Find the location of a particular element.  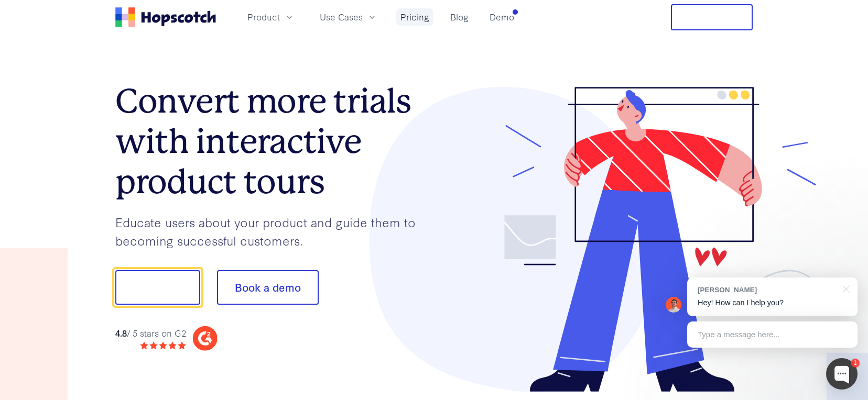

button: Use Cases is located at coordinates (349, 17).